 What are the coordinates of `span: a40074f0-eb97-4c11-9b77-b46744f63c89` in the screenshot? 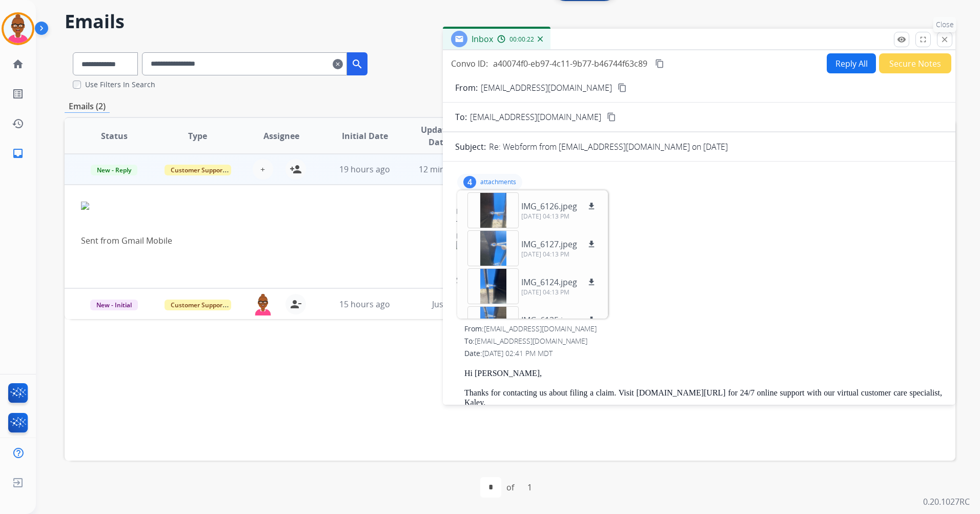 It's located at (570, 63).